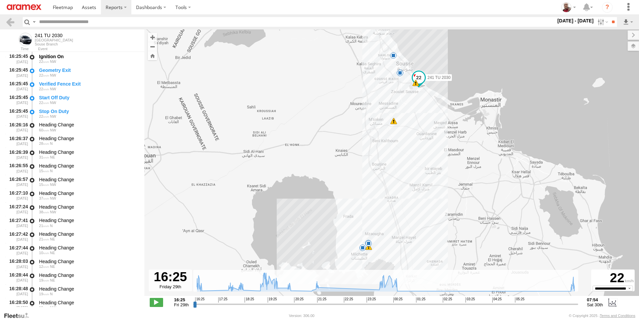 The image size is (639, 319). Describe the element at coordinates (371, 300) in the screenshot. I see `span: 23:25` at that location.